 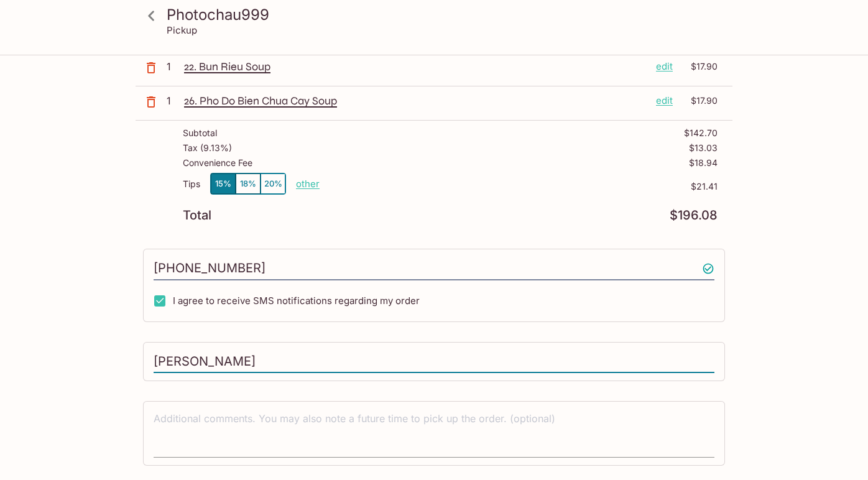 I want to click on p: $196.08, so click(x=693, y=215).